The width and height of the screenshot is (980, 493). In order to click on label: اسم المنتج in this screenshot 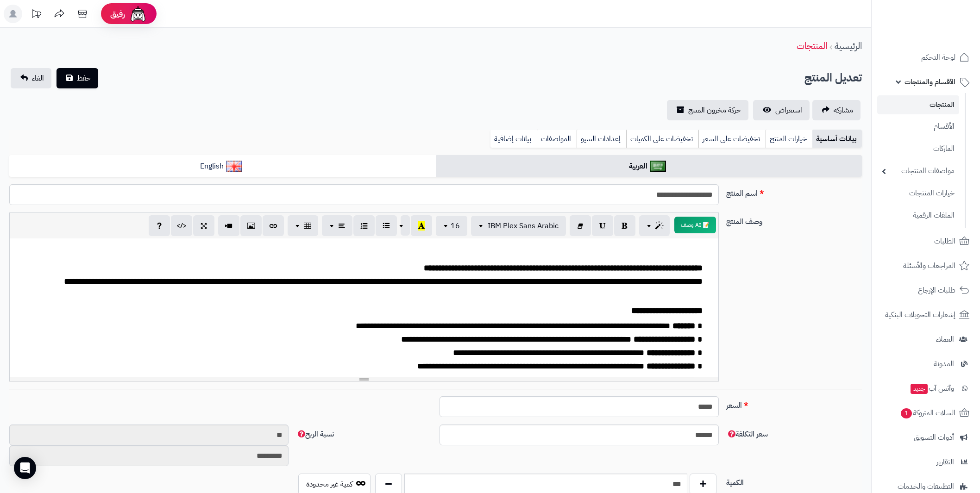, I will do `click(794, 192)`.